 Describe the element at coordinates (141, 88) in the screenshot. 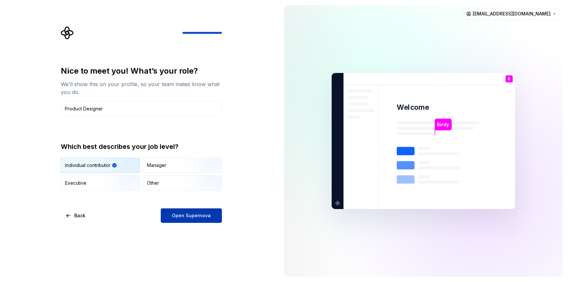

I see `div: We’ll show this on your profile, so your team mates know what you do.` at that location.